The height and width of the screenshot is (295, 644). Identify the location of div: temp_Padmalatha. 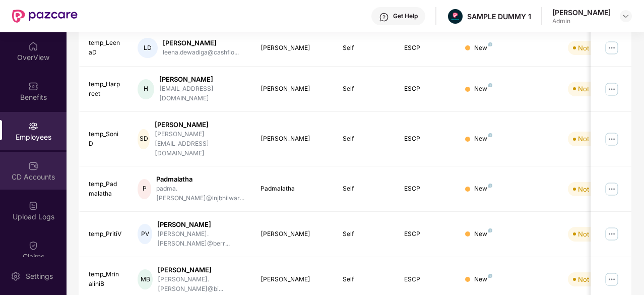
(105, 189).